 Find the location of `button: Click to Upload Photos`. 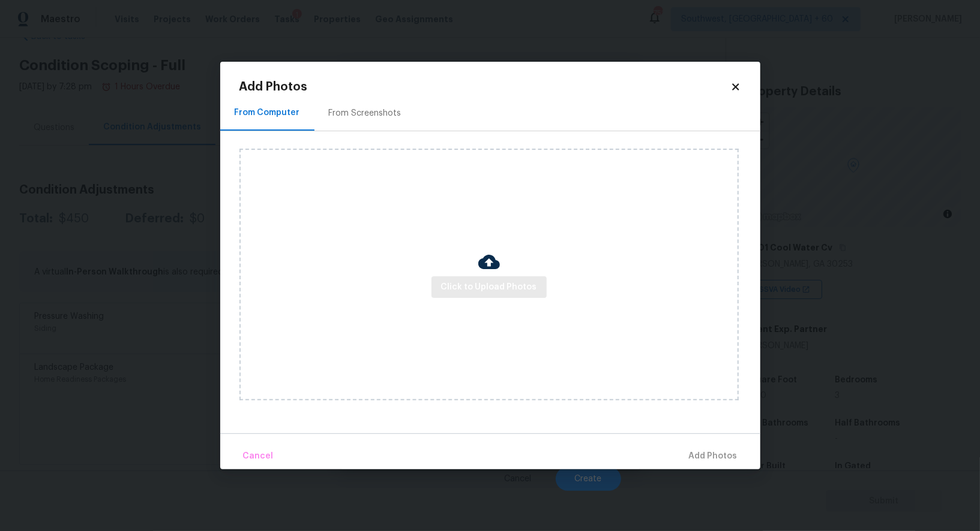

button: Click to Upload Photos is located at coordinates (489, 288).